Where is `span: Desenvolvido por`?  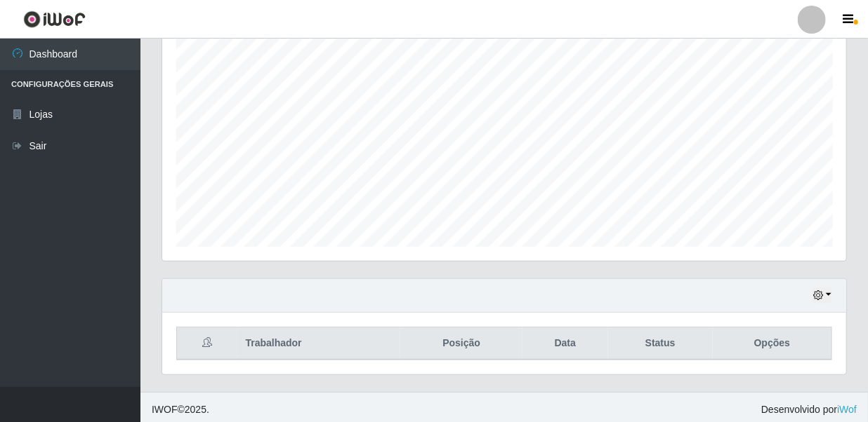 span: Desenvolvido por is located at coordinates (809, 410).